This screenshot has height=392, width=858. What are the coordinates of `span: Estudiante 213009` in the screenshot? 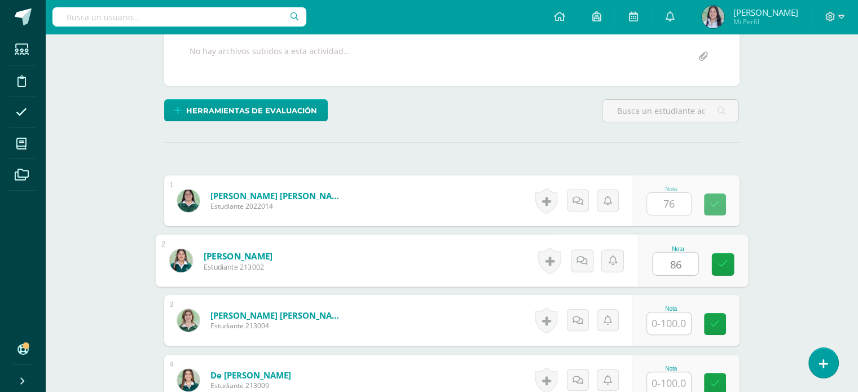 It's located at (250, 385).